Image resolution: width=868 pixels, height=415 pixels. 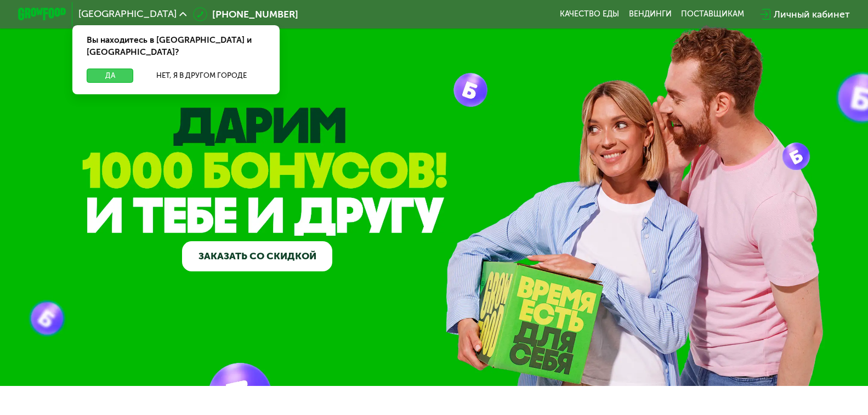 I want to click on div: Личный кабинет, so click(x=812, y=14).